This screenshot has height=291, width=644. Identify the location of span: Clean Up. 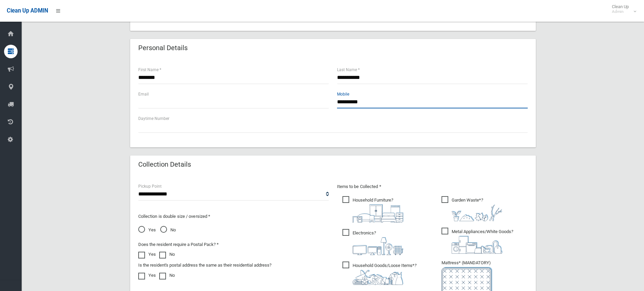
(622, 9).